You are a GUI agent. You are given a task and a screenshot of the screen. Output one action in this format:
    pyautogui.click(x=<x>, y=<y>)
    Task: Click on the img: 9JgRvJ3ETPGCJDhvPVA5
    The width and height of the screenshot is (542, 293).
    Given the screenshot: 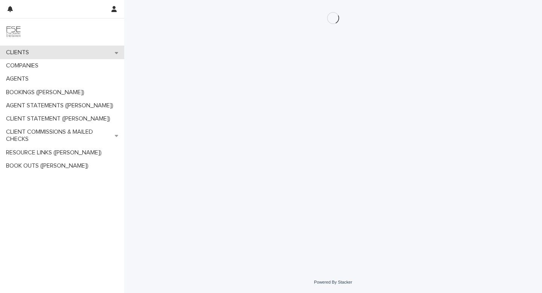 What is the action you would take?
    pyautogui.click(x=14, y=32)
    